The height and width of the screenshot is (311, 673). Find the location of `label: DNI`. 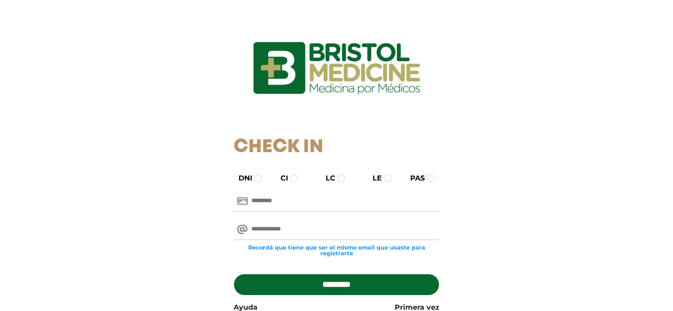

label: DNI is located at coordinates (241, 178).